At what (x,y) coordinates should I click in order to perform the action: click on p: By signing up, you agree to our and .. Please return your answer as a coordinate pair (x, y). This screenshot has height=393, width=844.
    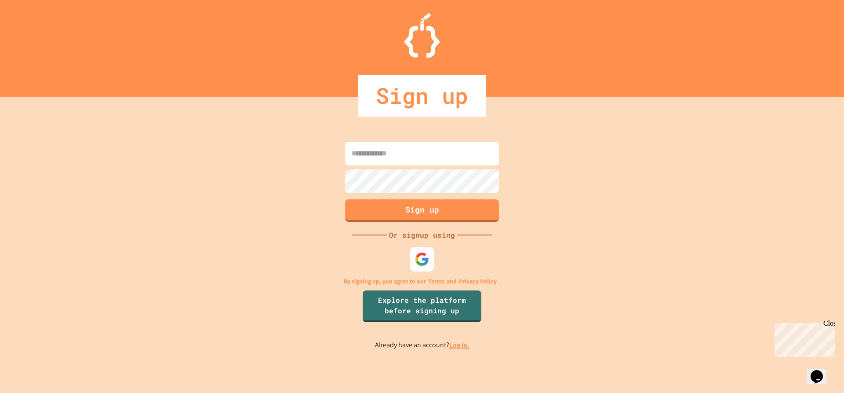
    Looking at the image, I should click on (422, 281).